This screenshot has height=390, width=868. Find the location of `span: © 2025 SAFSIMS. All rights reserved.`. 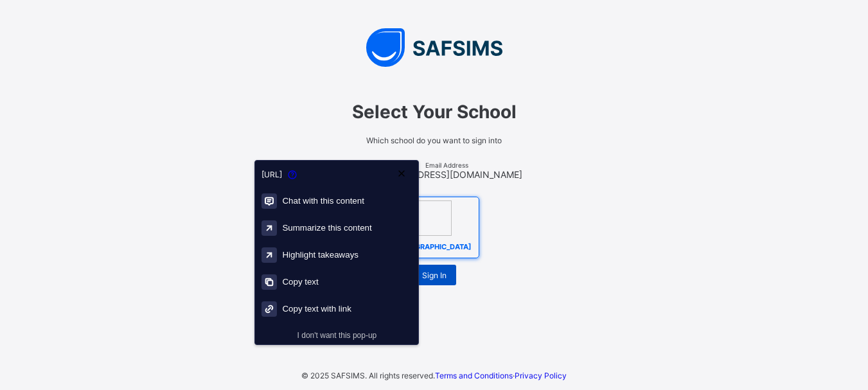

span: © 2025 SAFSIMS. All rights reserved. is located at coordinates (368, 376).